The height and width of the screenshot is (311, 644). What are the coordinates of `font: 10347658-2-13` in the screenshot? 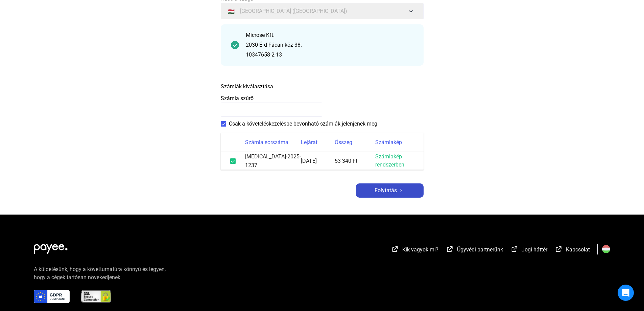 It's located at (264, 55).